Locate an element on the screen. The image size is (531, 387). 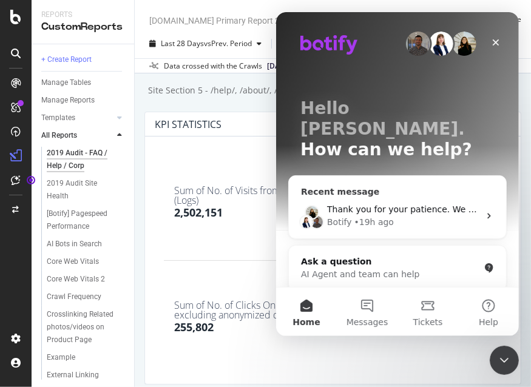
div: Core Web Vitals is located at coordinates (73, 261).